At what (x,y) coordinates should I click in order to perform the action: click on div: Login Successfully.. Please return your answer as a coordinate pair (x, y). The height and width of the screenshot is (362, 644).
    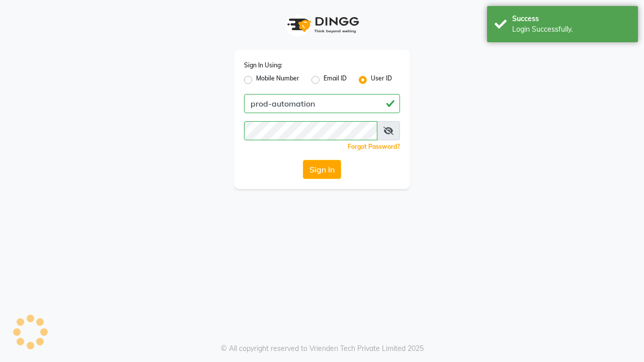
    Looking at the image, I should click on (571, 29).